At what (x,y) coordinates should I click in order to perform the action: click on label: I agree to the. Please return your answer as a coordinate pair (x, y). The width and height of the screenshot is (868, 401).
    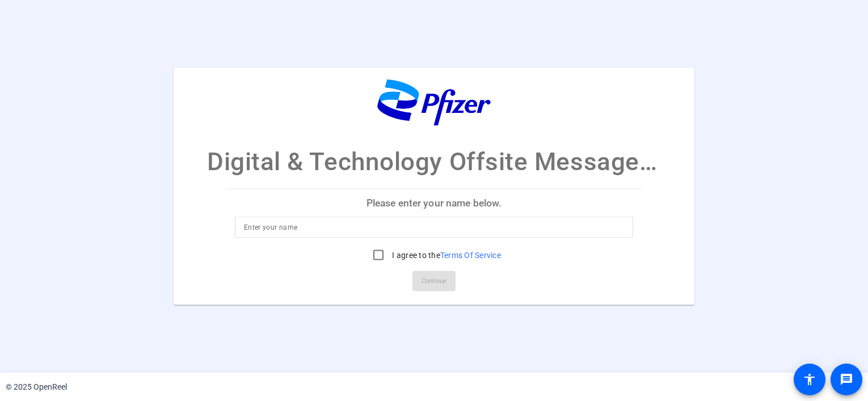
    Looking at the image, I should click on (445, 255).